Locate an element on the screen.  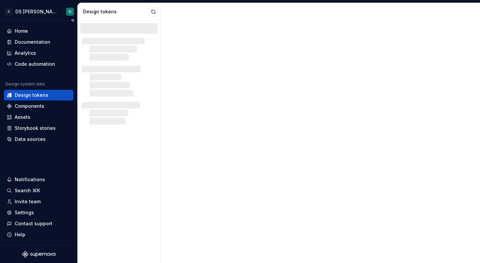
div: Notifications is located at coordinates (30, 179).